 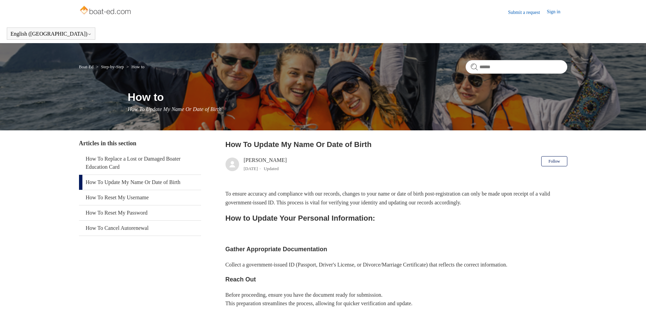 I want to click on a: How to, so click(x=138, y=66).